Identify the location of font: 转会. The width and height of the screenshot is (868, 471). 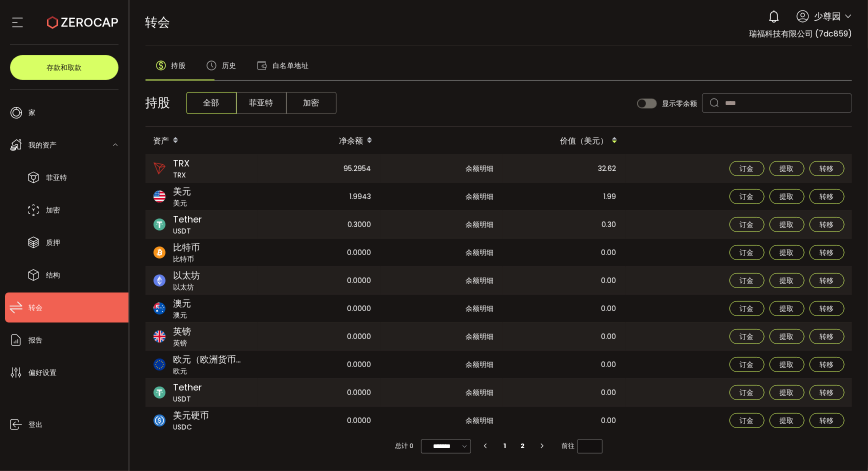
(35, 308).